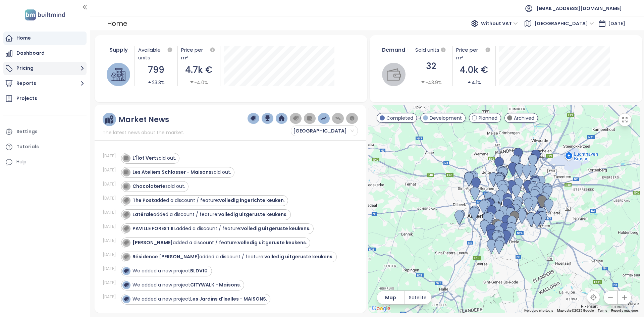  I want to click on div: -4.0%, so click(198, 83).